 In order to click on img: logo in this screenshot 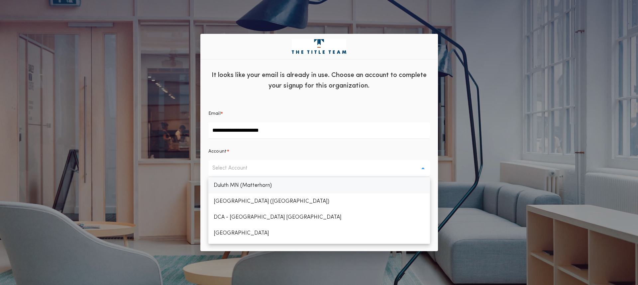, I will do `click(319, 47)`.